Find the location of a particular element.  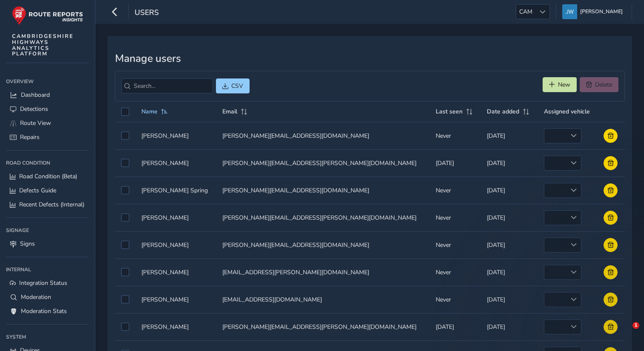

span: CAMBRIDGESHIRE HIGHWAYS ANALYTICS PLATFORM is located at coordinates (43, 45).